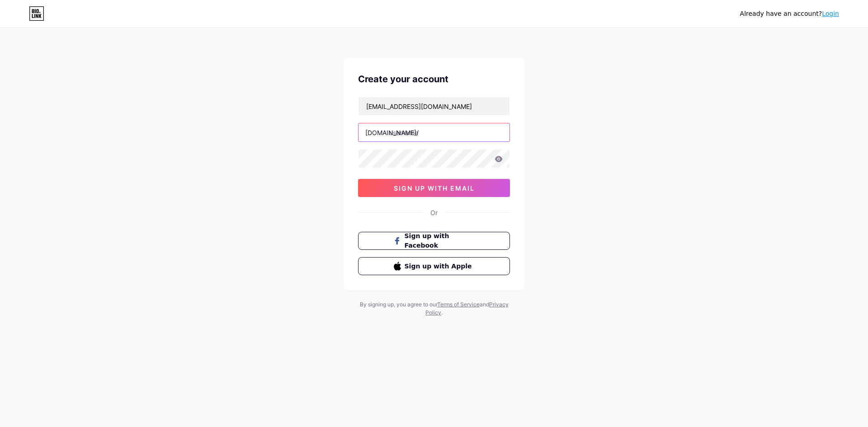  What do you see at coordinates (434, 266) in the screenshot?
I see `a: Sign up with Apple` at bounding box center [434, 266].